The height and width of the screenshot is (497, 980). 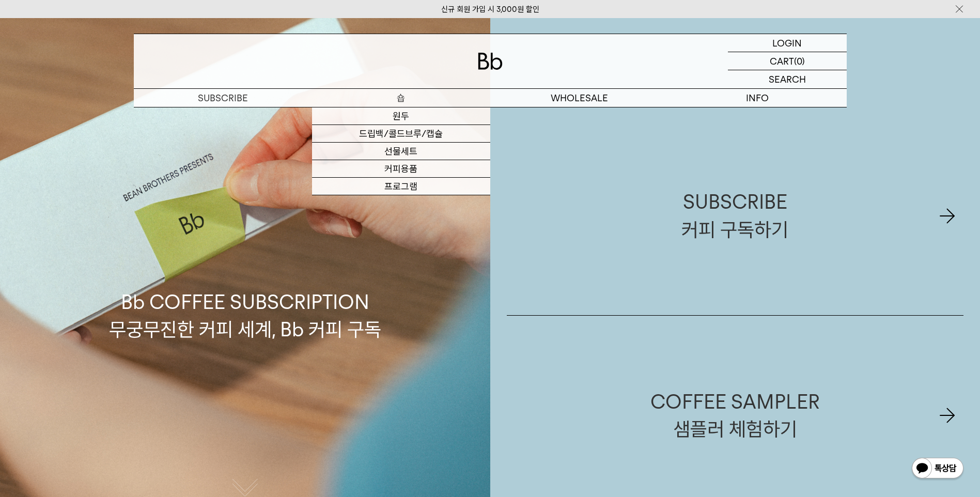 What do you see at coordinates (787, 79) in the screenshot?
I see `p: SEARCH` at bounding box center [787, 79].